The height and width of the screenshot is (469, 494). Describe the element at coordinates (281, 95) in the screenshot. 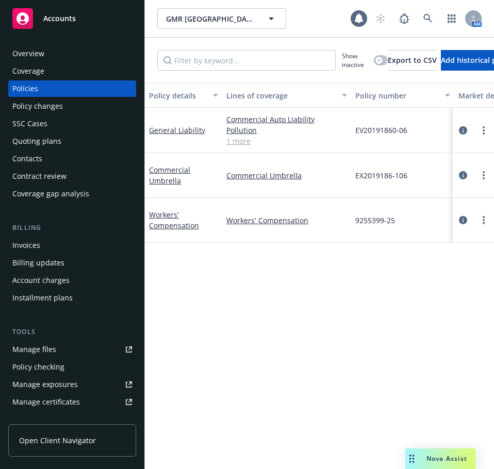

I see `div: Lines of coverage` at that location.